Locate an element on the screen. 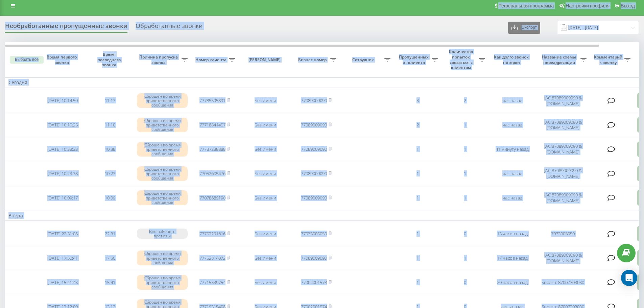 The height and width of the screenshot is (308, 644). a: 77785595891 is located at coordinates (212, 101).